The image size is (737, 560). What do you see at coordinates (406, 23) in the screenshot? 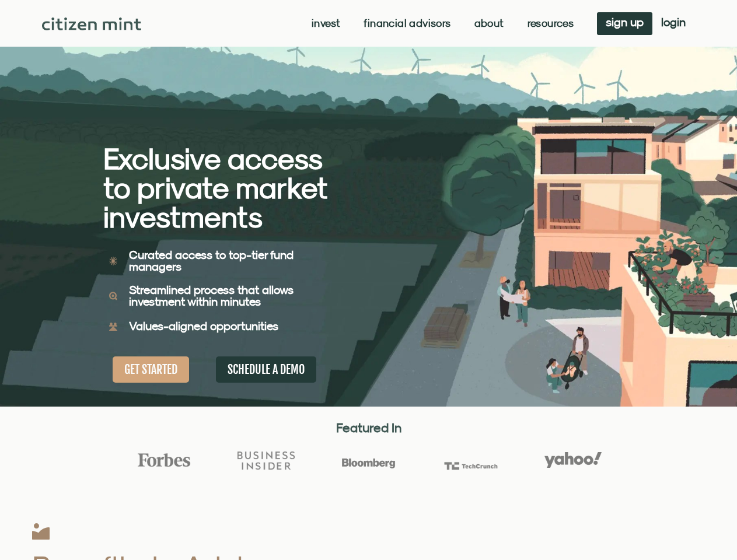
I see `a: Financial Advisors` at bounding box center [406, 23].